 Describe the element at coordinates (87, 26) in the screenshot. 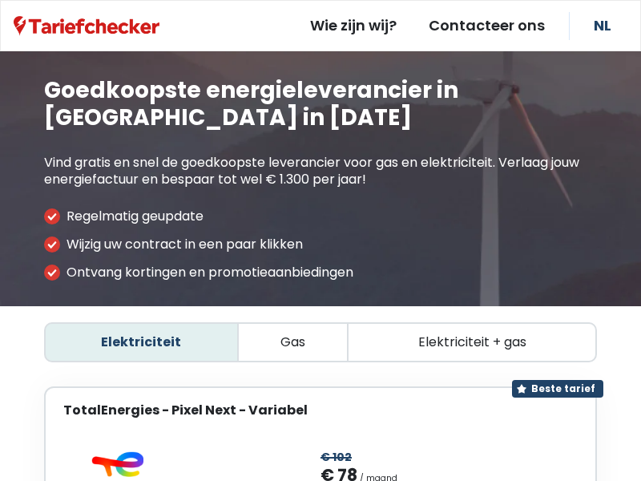

I see `a: Tariefchecker` at that location.